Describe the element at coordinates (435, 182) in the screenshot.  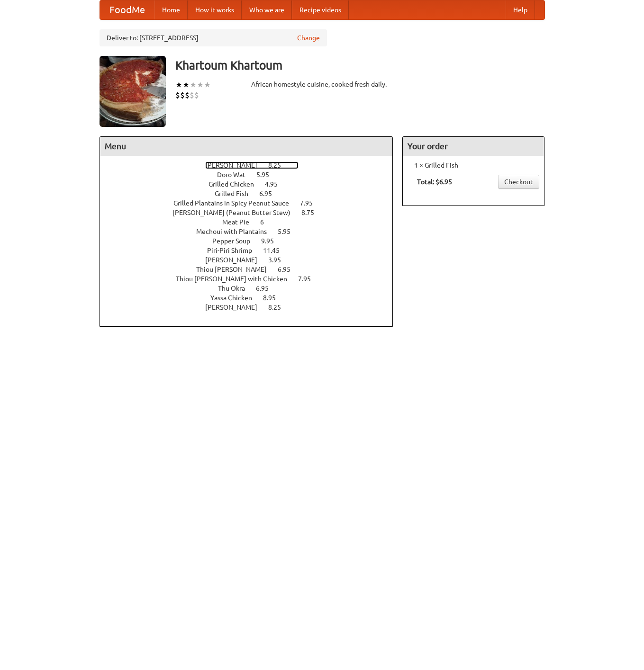
I see `b: Total: $6.95` at that location.